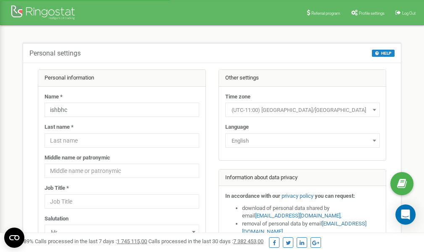 Image resolution: width=424 pixels, height=252 pixels. I want to click on span: Calls processed in the last 7 days :, so click(91, 241).